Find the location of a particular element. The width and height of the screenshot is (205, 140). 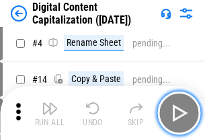

div: Rename Sheet is located at coordinates (93, 43).